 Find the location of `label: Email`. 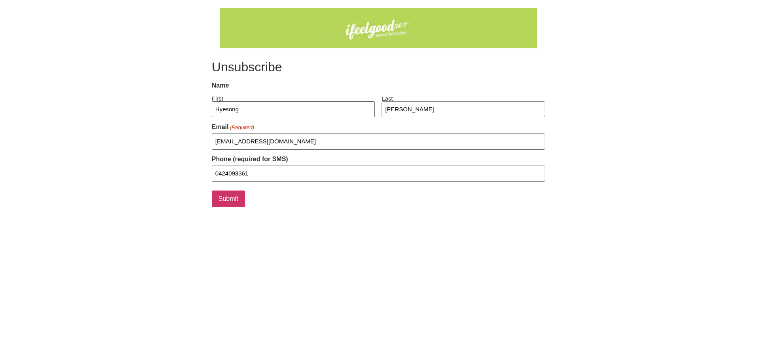

label: Email is located at coordinates (233, 127).